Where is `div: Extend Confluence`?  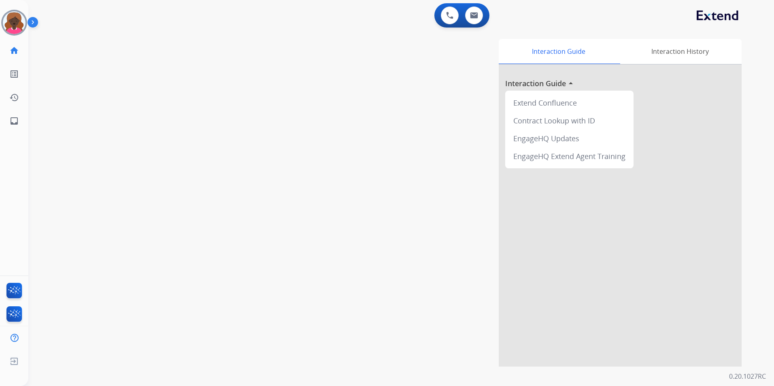 div: Extend Confluence is located at coordinates (569, 103).